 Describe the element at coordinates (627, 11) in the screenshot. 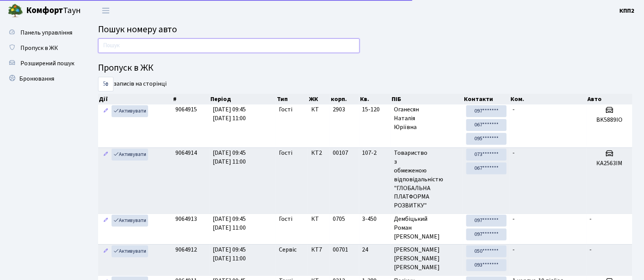

I see `b: КПП2` at that location.